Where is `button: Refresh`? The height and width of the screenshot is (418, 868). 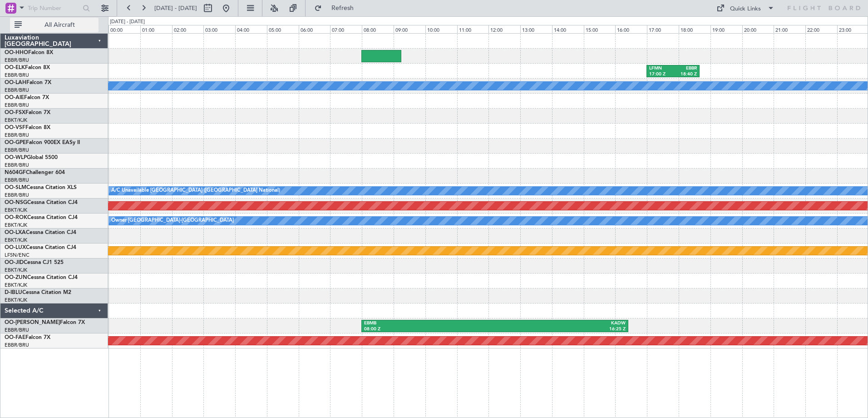 button: Refresh is located at coordinates (337, 8).